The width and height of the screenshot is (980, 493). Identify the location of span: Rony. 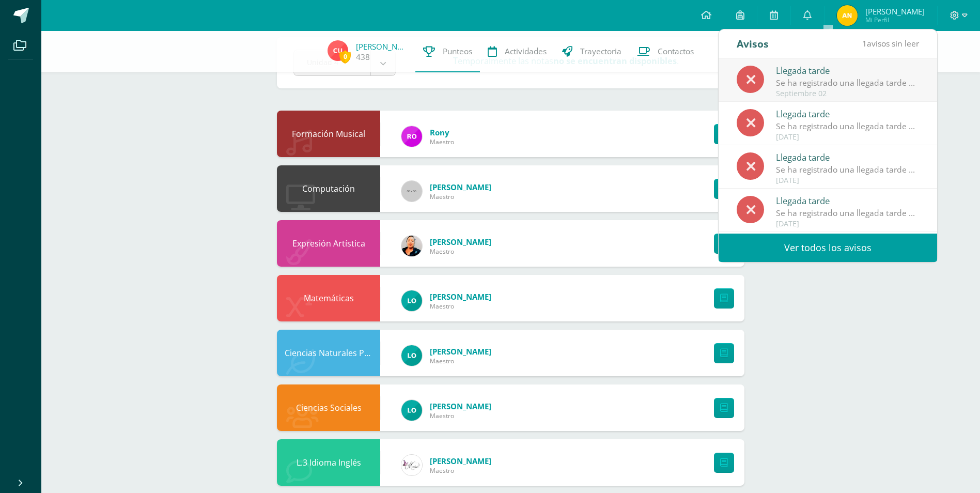
(442, 133).